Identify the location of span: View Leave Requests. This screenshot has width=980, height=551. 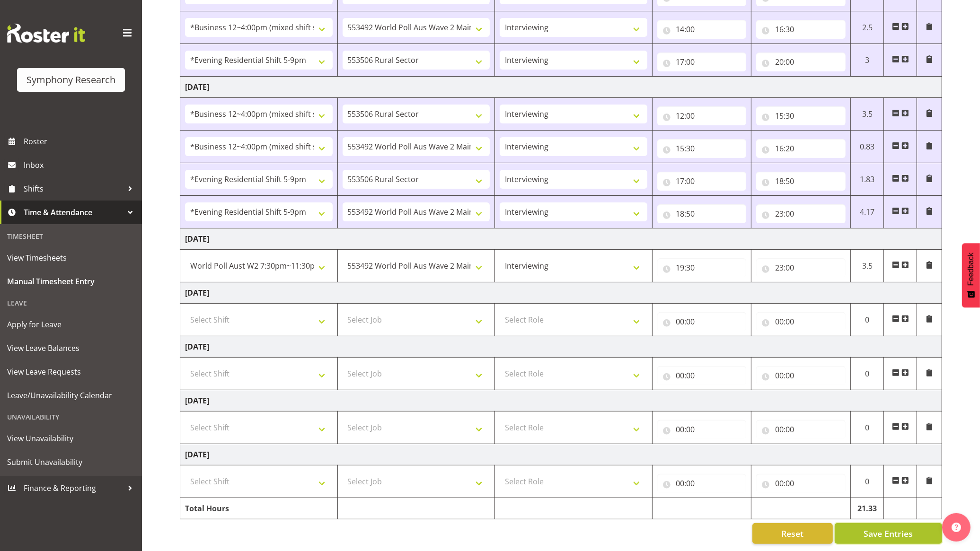
(71, 372).